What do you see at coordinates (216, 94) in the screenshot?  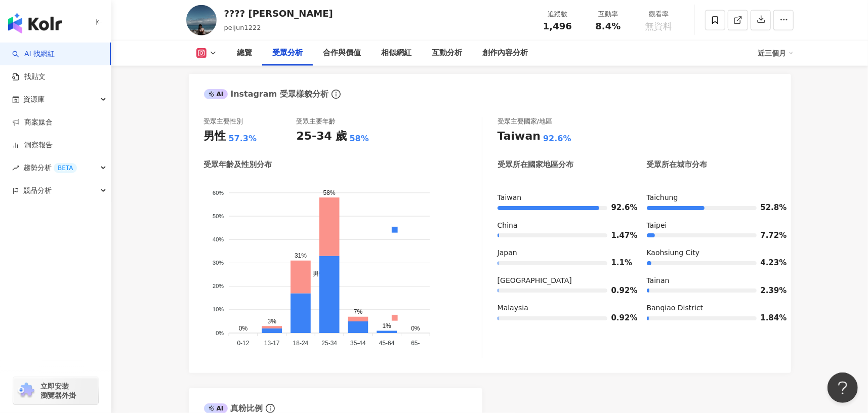 I see `div: AI` at bounding box center [216, 94].